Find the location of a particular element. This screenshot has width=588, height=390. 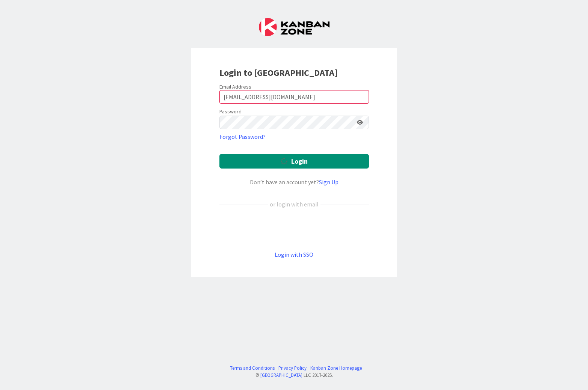

a: Forgot Password? is located at coordinates (242, 137).